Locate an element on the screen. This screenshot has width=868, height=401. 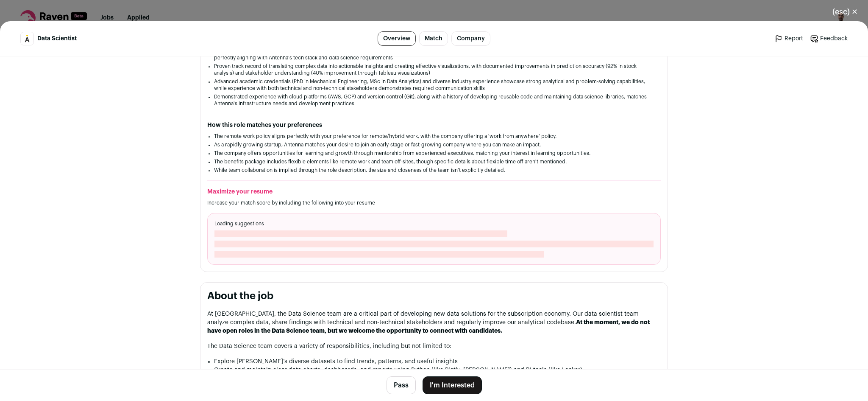
a: Overview is located at coordinates (397, 38).